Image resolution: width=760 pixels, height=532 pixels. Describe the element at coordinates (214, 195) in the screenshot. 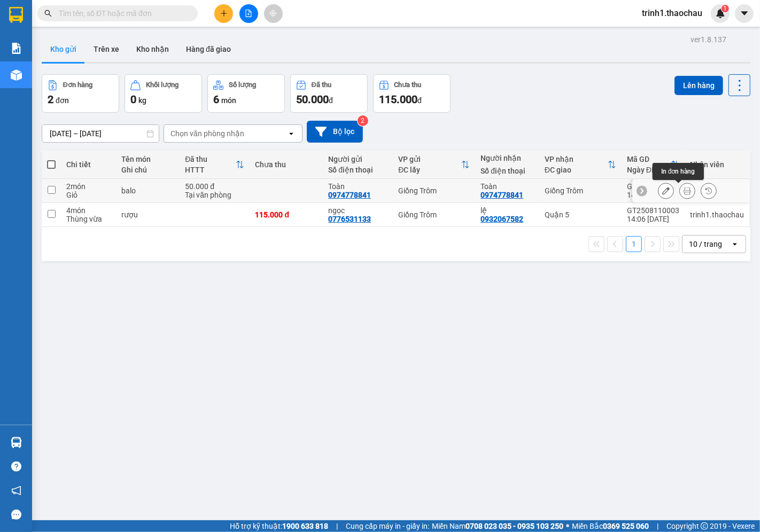

I see `div: Tại văn phòng` at that location.